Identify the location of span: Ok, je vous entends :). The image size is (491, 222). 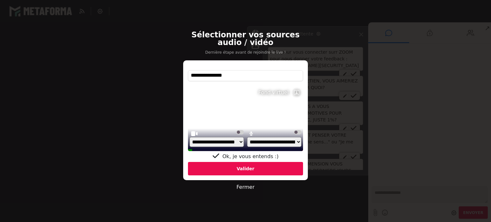
(251, 156).